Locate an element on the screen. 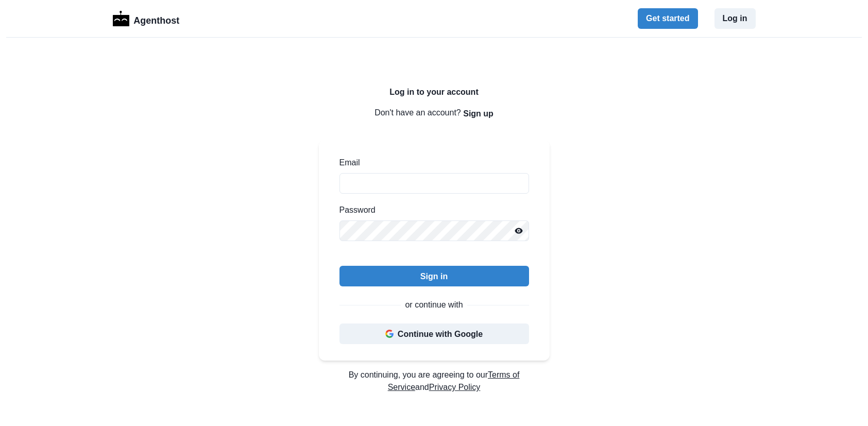 This screenshot has height=426, width=868. a: Log in is located at coordinates (735, 19).